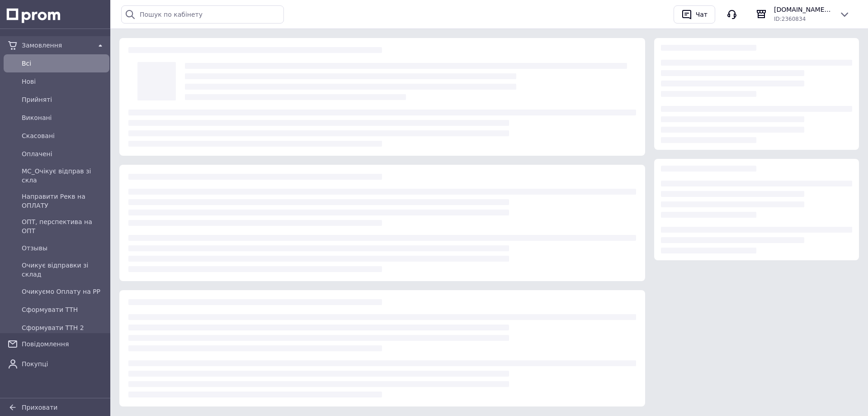  I want to click on span: Приховати, so click(40, 408).